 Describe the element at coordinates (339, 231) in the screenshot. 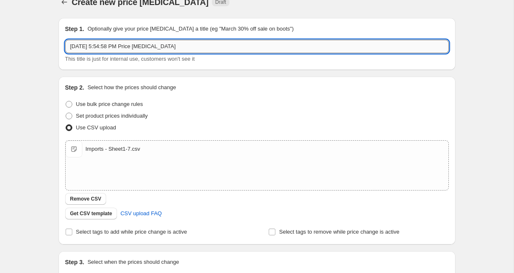

I see `span: Select tags to remove while price change is active` at that location.